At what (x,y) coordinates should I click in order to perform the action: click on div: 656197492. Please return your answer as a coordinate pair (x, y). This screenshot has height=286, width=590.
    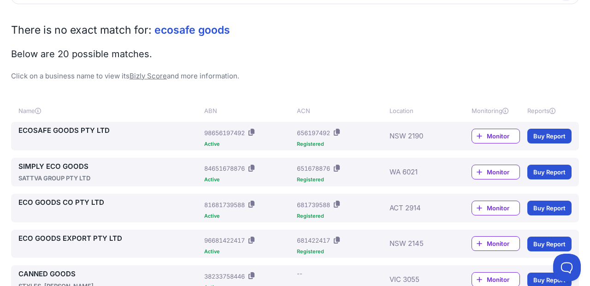
    Looking at the image, I should click on (313, 133).